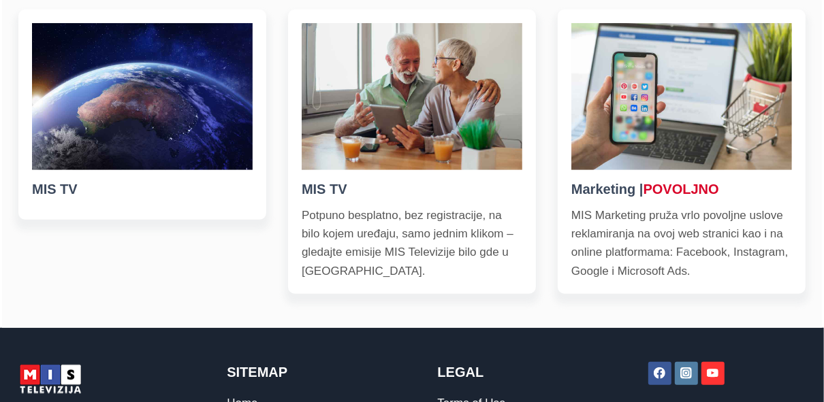 This screenshot has height=402, width=824. What do you see at coordinates (681, 243) in the screenshot?
I see `p: MIS Marketing pruža vrlo povoljne uslove reklamiranja na ovoj web stranici kao i na online platfo...` at bounding box center [681, 243].